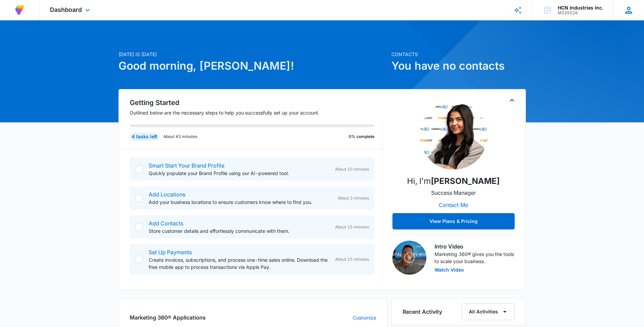 Image resolution: width=644 pixels, height=327 pixels. What do you see at coordinates (256, 103) in the screenshot?
I see `h2: Getting Started` at bounding box center [256, 103].